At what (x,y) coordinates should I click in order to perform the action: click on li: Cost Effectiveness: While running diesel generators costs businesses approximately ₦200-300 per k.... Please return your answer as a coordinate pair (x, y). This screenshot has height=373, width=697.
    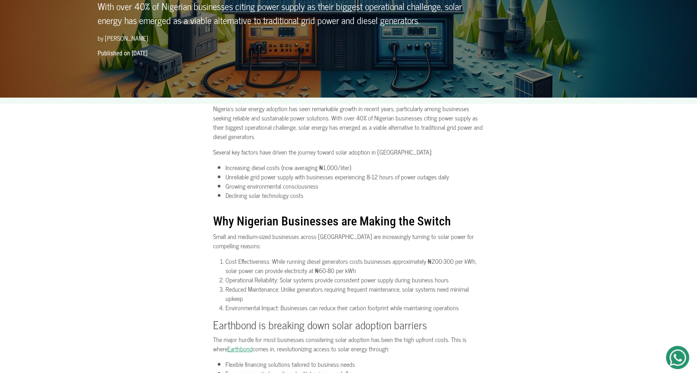
    Looking at the image, I should click on (355, 266).